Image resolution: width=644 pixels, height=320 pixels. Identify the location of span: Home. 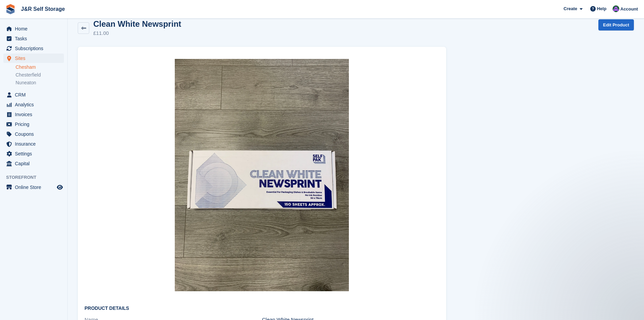
(35, 29).